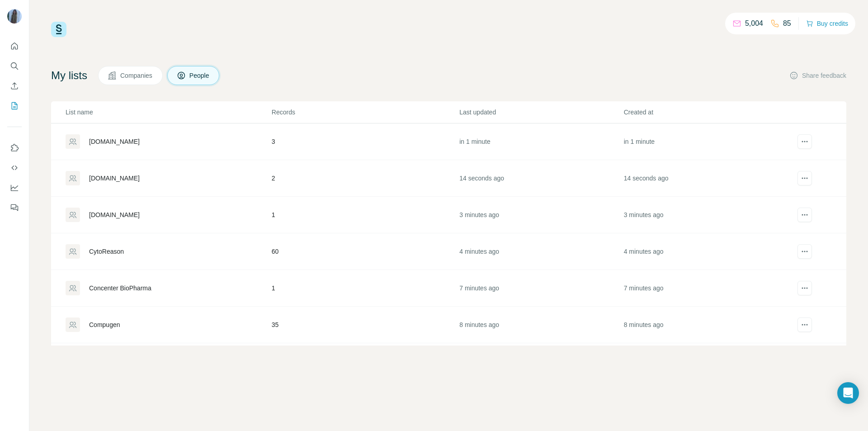 This screenshot has width=868, height=431. I want to click on div: Open Intercom Messenger, so click(848, 393).